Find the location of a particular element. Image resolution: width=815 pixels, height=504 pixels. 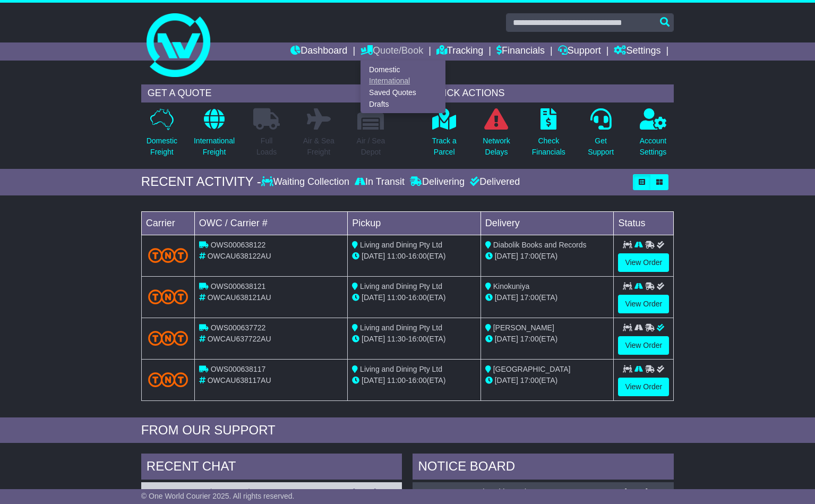

a: CheckFinancials is located at coordinates (549, 136).